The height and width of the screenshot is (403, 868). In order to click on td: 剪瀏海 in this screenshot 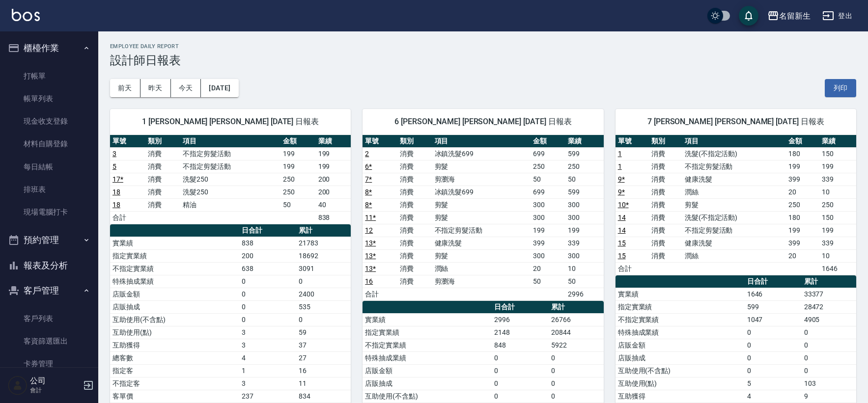, I will do `click(481, 281)`.